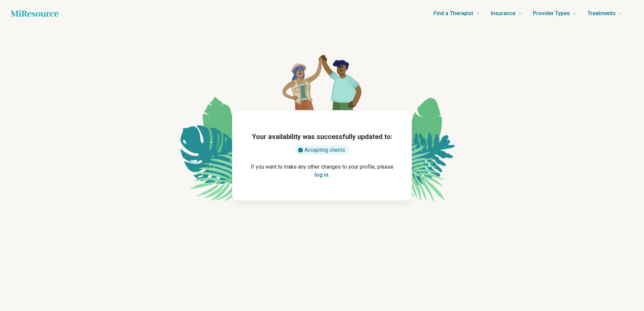 The height and width of the screenshot is (311, 644). What do you see at coordinates (35, 14) in the screenshot?
I see `a: Home page` at bounding box center [35, 14].